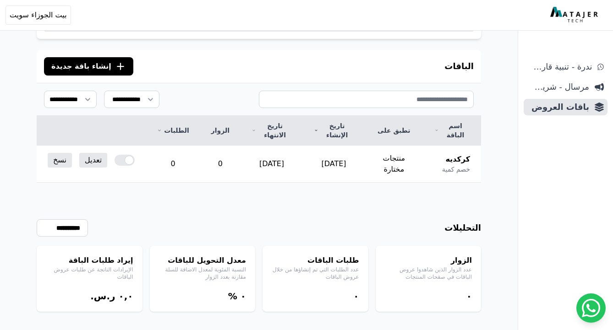 The image size is (613, 330). Describe the element at coordinates (456, 169) in the screenshot. I see `span: خصم كمية` at that location.